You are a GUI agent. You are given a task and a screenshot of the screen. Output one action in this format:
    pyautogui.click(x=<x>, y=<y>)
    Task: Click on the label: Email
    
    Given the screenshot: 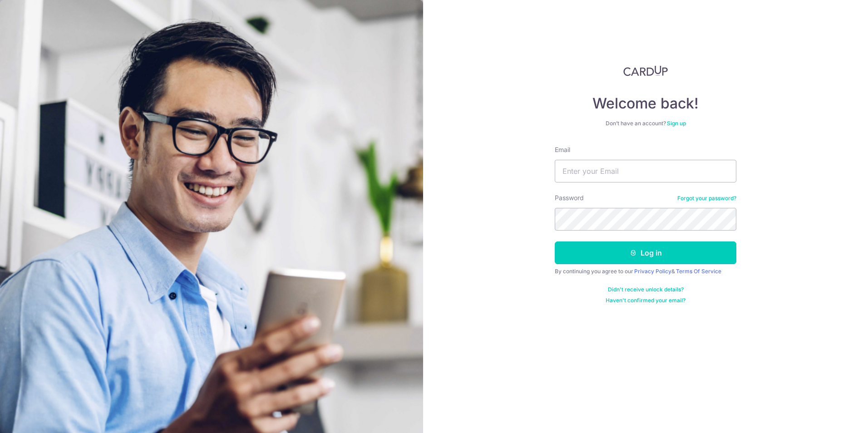 What is the action you would take?
    pyautogui.click(x=563, y=150)
    